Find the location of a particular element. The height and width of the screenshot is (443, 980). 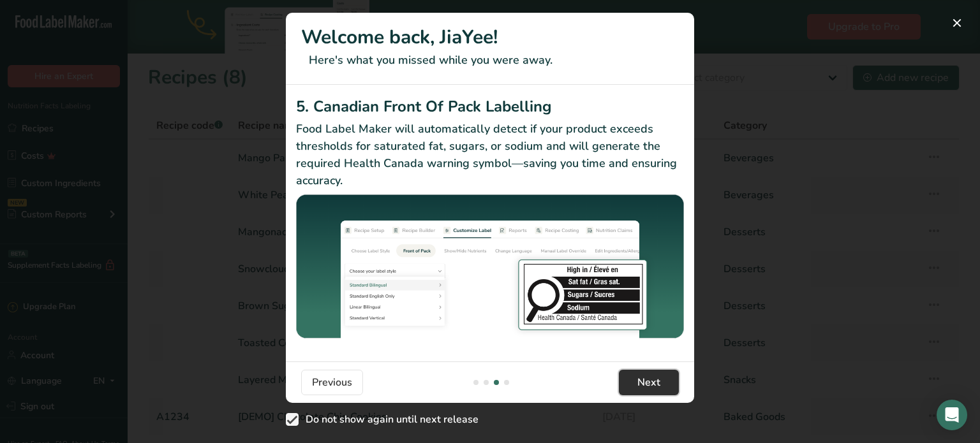

h1: Welcome back, JiaYee! is located at coordinates (490, 37).